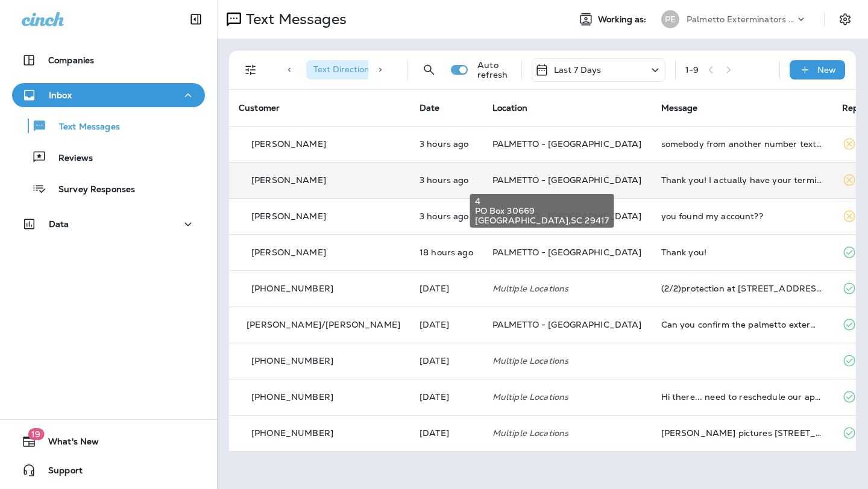  Describe the element at coordinates (671, 20) in the screenshot. I see `div: PE` at that location.